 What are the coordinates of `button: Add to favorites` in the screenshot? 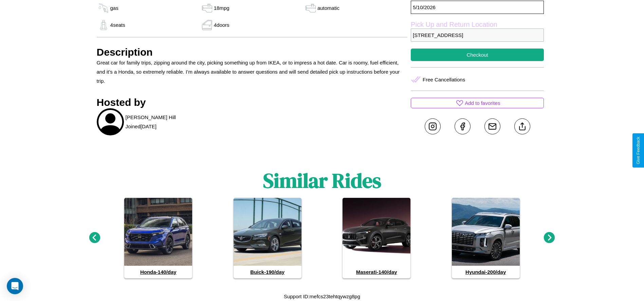 It's located at (477, 103).